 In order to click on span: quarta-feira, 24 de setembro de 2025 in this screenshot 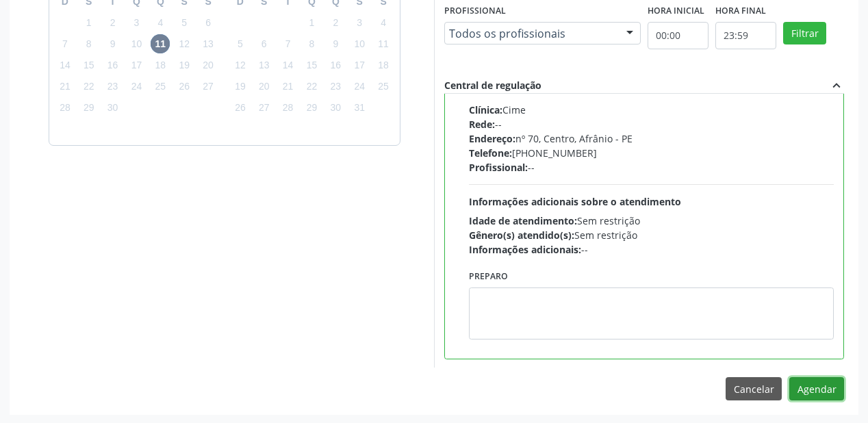, I will do `click(136, 87)`.